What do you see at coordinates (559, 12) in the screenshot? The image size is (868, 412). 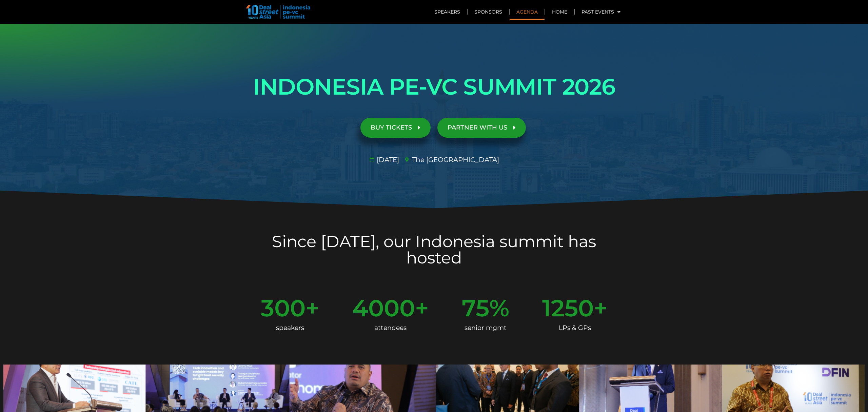 I see `a: Home` at bounding box center [559, 12].